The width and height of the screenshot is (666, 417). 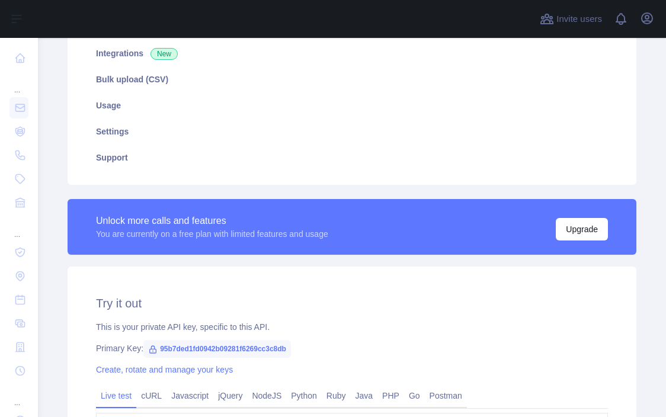 I want to click on button: Upgrade, so click(x=581, y=229).